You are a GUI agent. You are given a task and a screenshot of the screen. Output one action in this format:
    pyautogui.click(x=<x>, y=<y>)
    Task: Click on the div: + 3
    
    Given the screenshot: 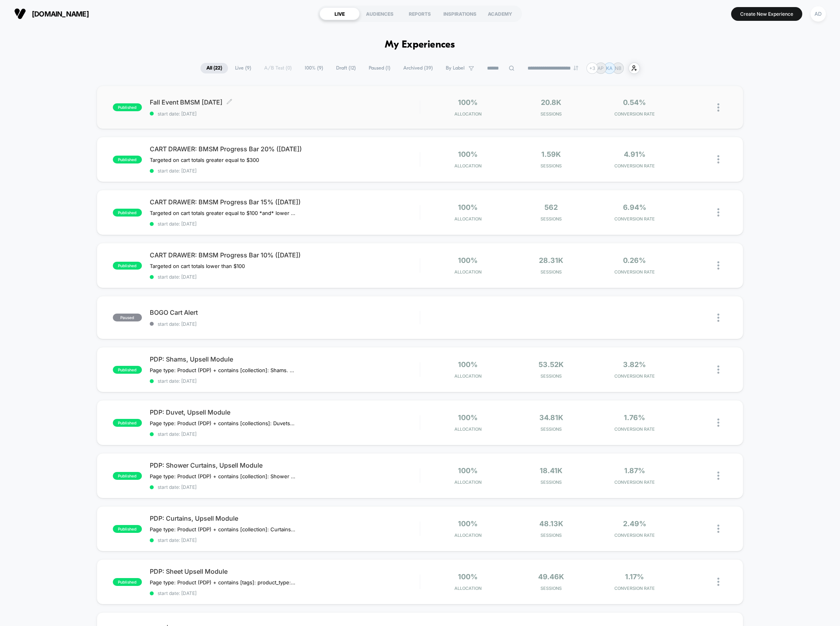 What is the action you would take?
    pyautogui.click(x=592, y=68)
    